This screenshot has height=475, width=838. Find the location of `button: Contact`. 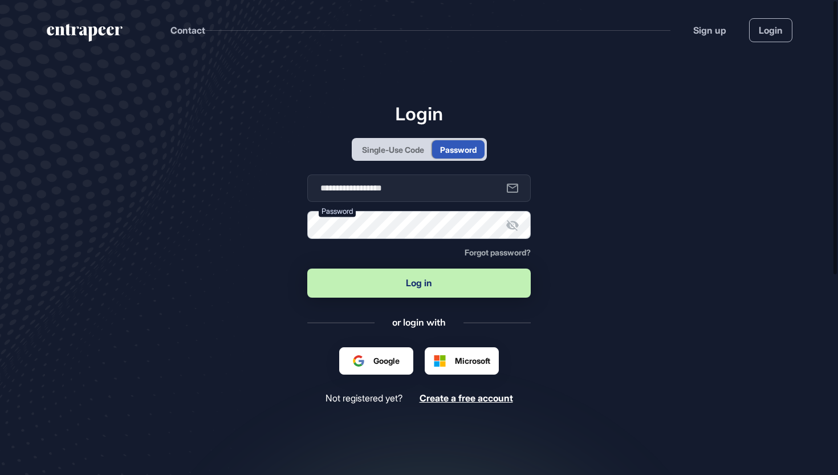

button: Contact is located at coordinates (188, 30).